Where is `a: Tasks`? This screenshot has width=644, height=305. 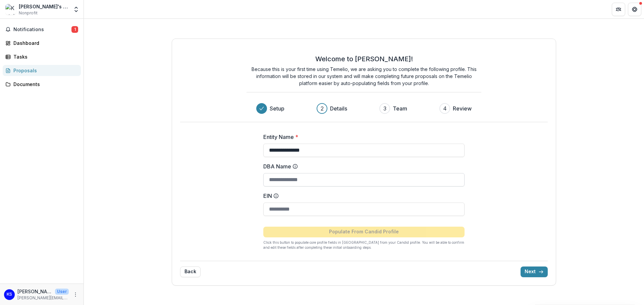 a: Tasks is located at coordinates (41, 56).